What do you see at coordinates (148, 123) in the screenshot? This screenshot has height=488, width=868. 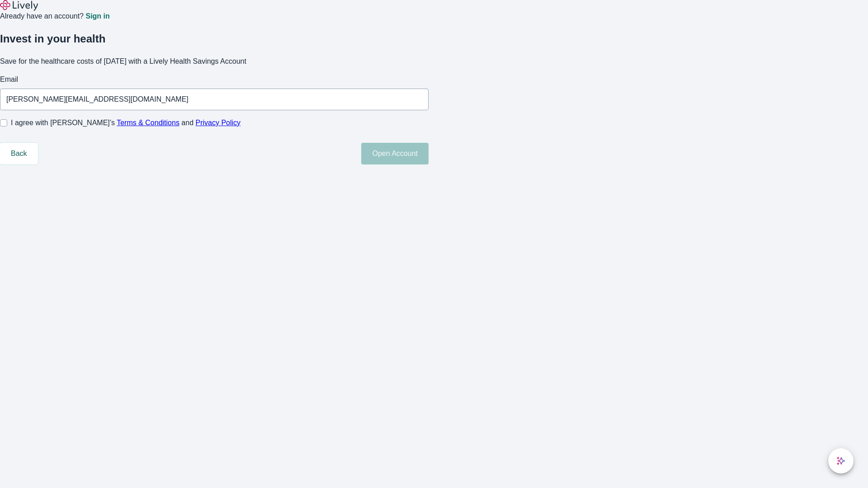 I see `a: Terms & Conditions` at bounding box center [148, 123].